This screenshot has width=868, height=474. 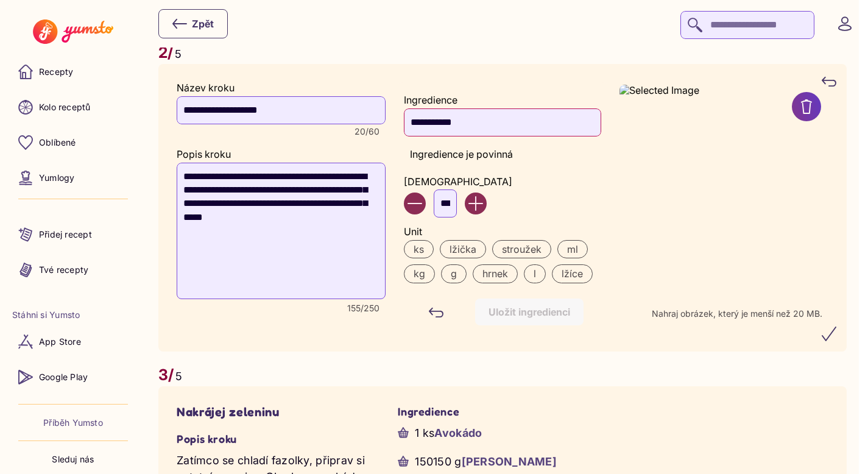 I want to click on p: 150150 g, so click(x=486, y=461).